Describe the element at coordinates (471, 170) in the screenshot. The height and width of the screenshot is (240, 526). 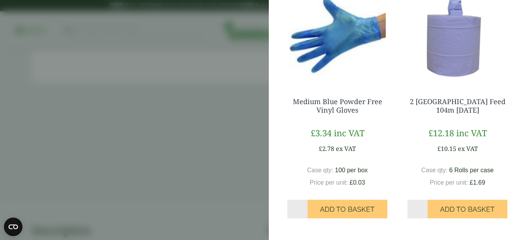
I see `span: 6 Rolls per case` at that location.